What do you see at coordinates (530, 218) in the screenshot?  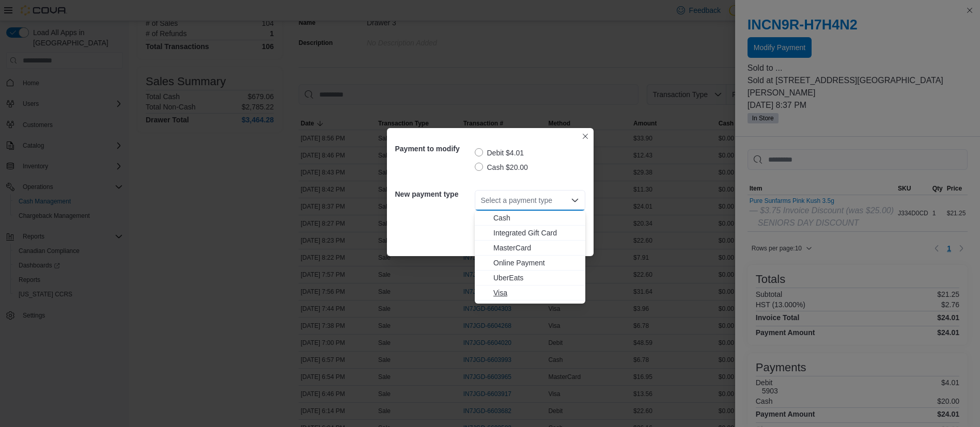 I see `button: Cash` at bounding box center [530, 218].